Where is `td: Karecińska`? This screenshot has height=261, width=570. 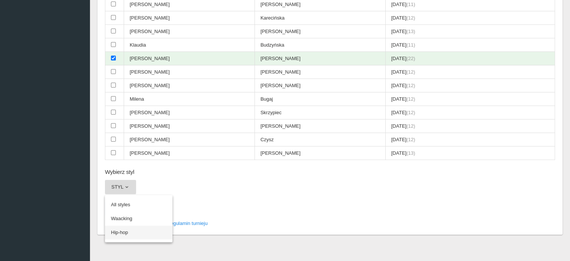 td: Karecińska is located at coordinates (320, 18).